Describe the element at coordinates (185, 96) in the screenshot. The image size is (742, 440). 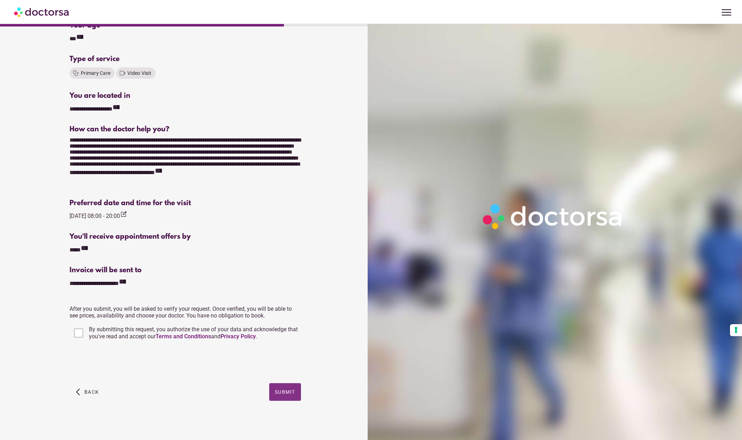
I see `div: You are located in` at that location.